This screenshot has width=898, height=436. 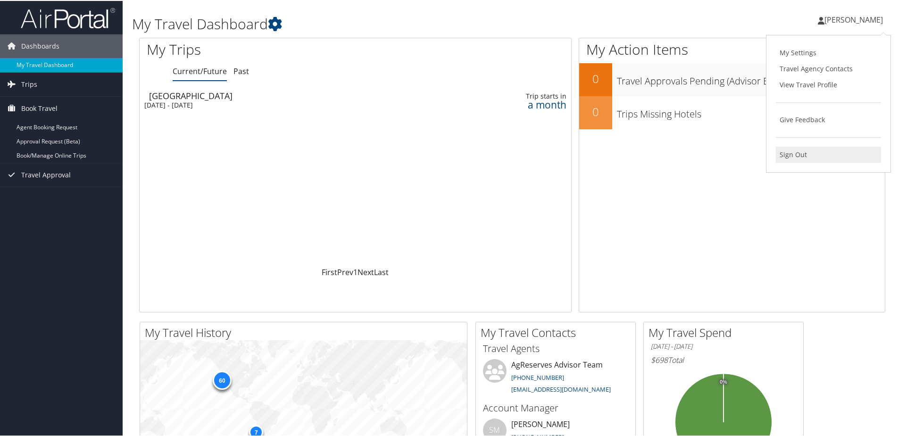 I want to click on a: Next, so click(x=366, y=271).